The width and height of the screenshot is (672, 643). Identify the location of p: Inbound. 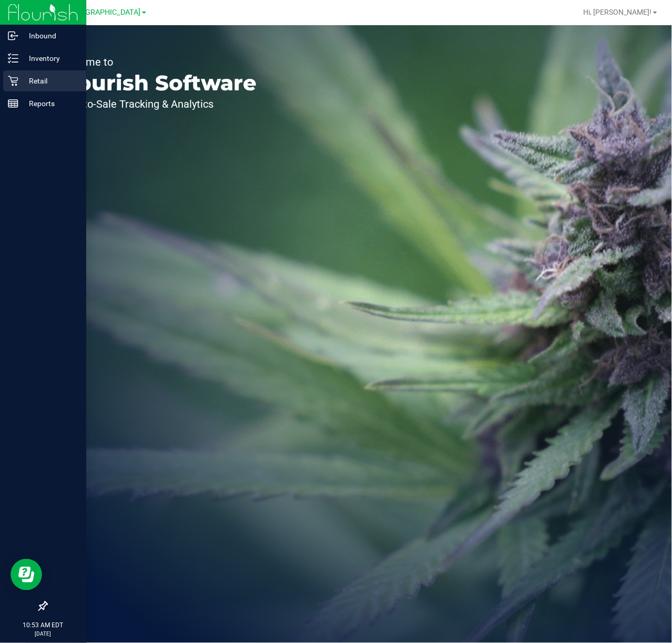
(50, 35).